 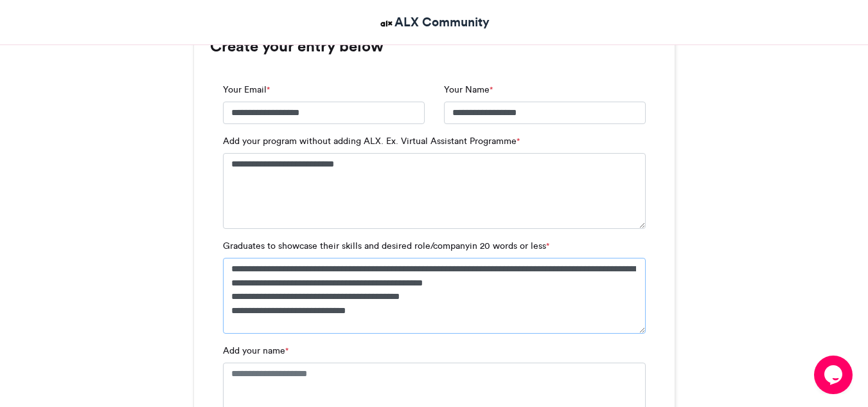 I want to click on a: ALX Community, so click(x=434, y=22).